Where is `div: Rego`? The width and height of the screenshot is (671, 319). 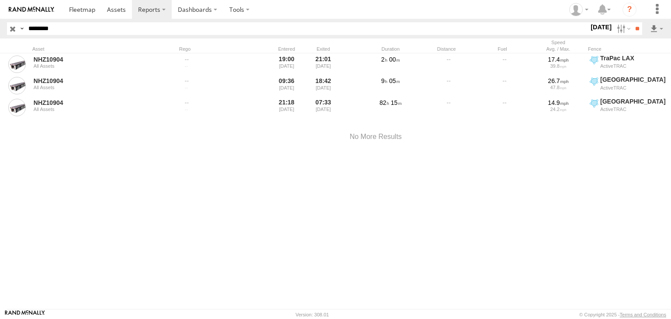
div: Rego is located at coordinates (223, 49).